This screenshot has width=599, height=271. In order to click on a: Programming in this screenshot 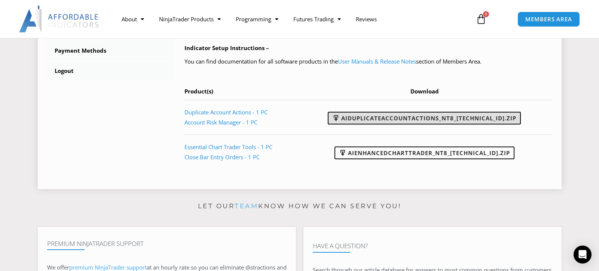, I will do `click(257, 19)`.